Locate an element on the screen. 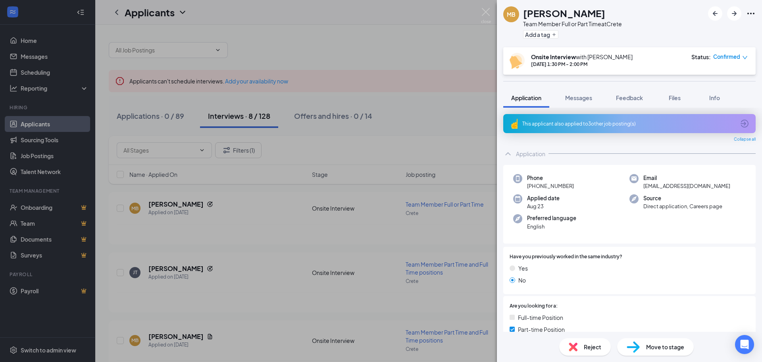 The image size is (762, 362). div: MB is located at coordinates (511, 14).